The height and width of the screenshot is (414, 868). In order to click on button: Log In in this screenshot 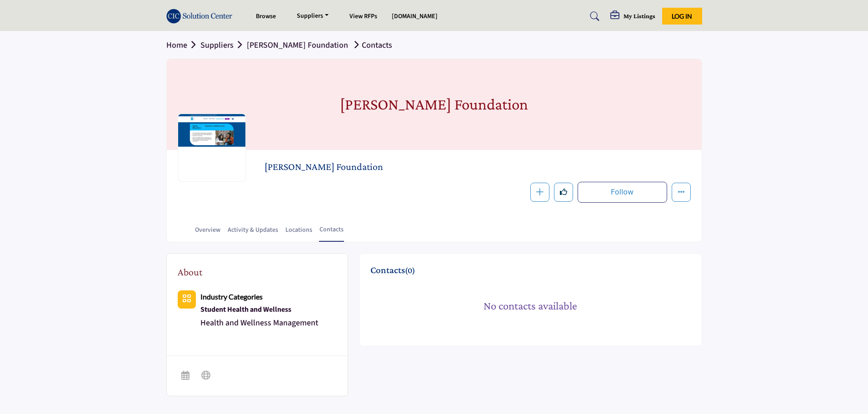, I will do `click(682, 16)`.